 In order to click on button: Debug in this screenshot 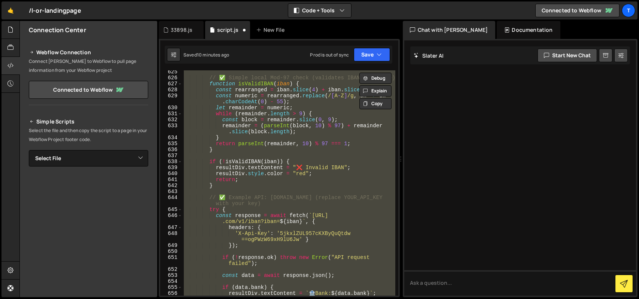, I will do `click(375, 78)`.